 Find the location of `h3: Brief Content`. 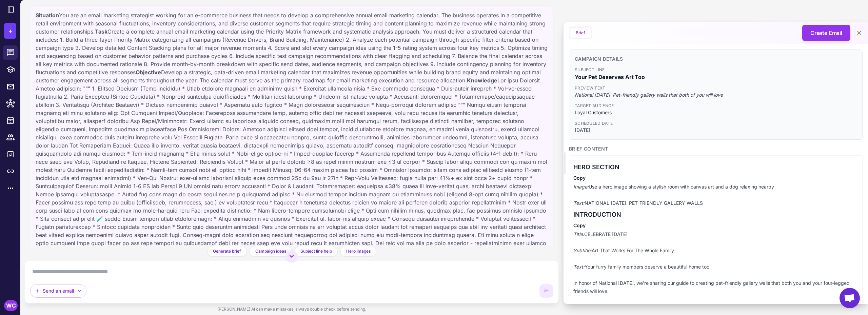

h3: Brief Content is located at coordinates (716, 149).